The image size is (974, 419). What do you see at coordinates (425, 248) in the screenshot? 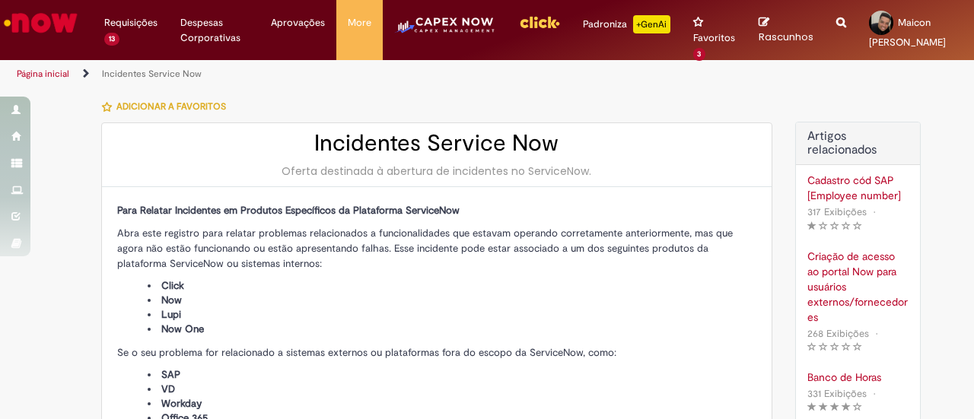
I see `span: Abra este registro para relatar problemas relacionados a funcionalidades que estavam operando cor...` at bounding box center [425, 248].